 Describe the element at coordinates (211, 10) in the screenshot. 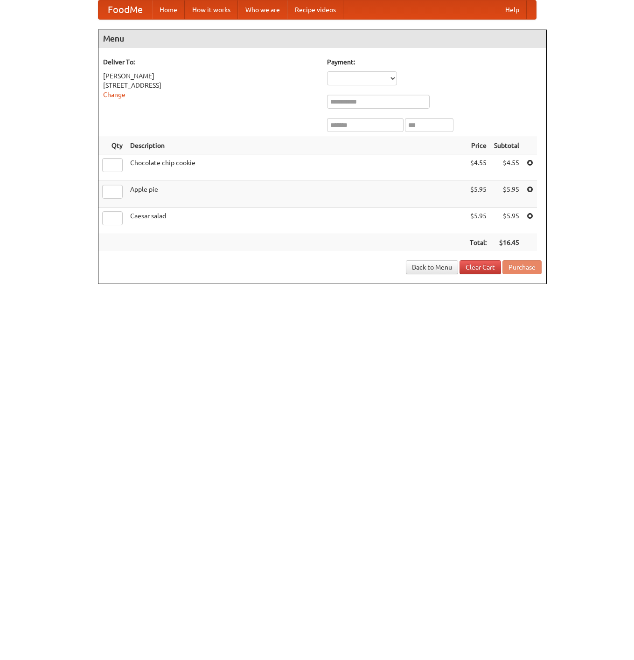

I see `a: How it works` at that location.